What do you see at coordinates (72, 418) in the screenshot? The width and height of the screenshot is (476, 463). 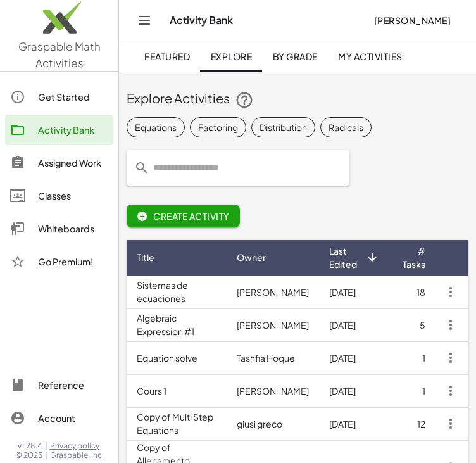 I see `div: Account` at bounding box center [72, 418].